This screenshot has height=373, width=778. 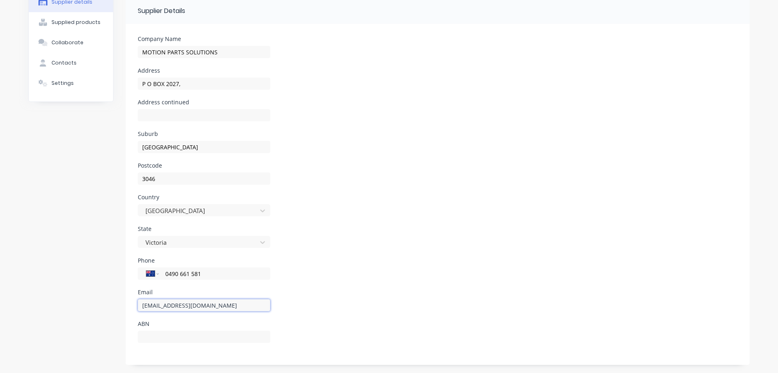 What do you see at coordinates (204, 323) in the screenshot?
I see `div: ABN` at bounding box center [204, 323].